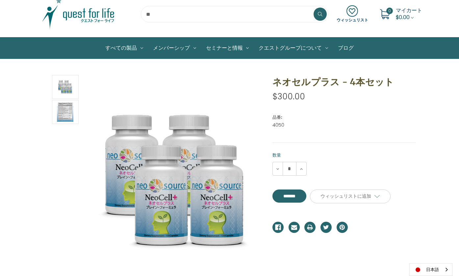 The image size is (459, 276). I want to click on dd: 4050, so click(344, 125).